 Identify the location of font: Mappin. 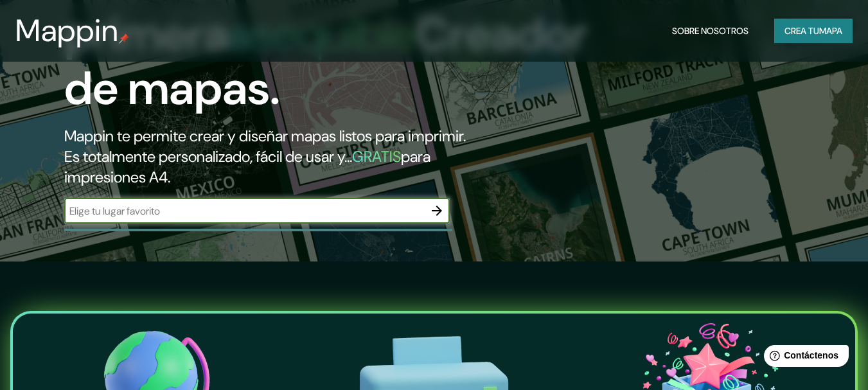
(66, 30).